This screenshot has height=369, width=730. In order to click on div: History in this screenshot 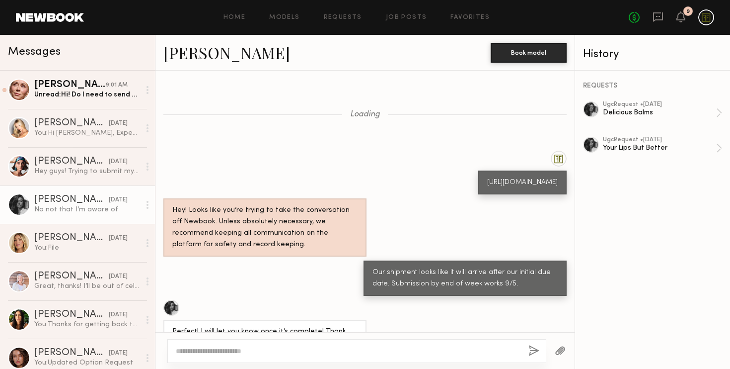, I will do `click(653, 54)`.